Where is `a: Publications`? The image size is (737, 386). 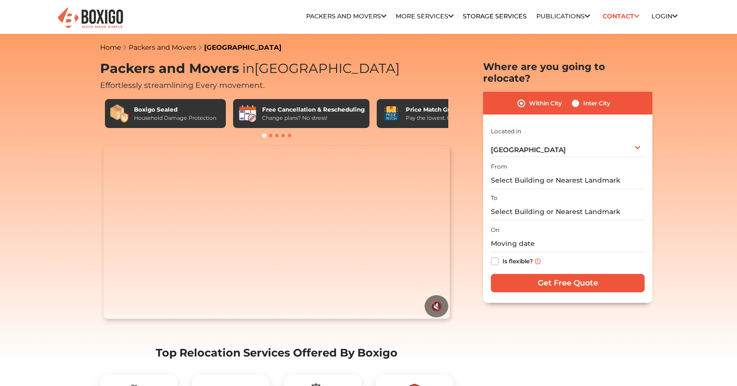
a: Publications is located at coordinates (563, 16).